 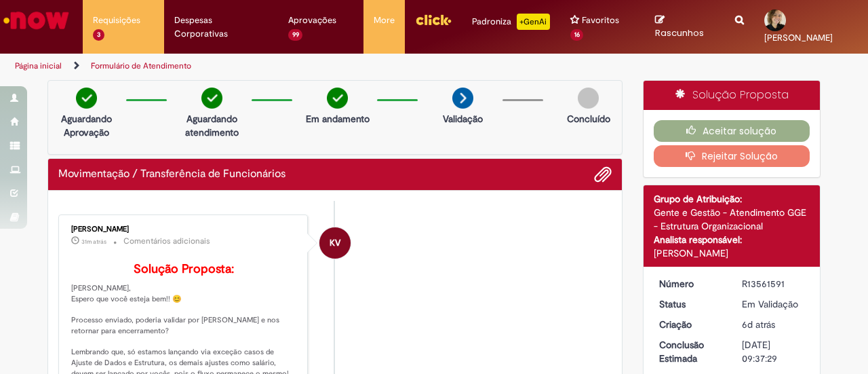 I want to click on span: 3, so click(x=99, y=35).